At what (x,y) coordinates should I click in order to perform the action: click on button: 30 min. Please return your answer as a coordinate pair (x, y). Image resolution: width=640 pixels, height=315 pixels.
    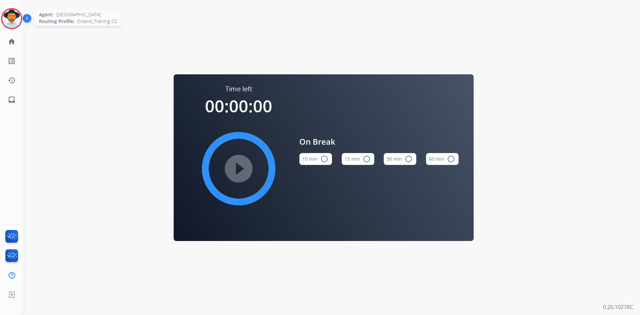
    Looking at the image, I should click on (400, 159).